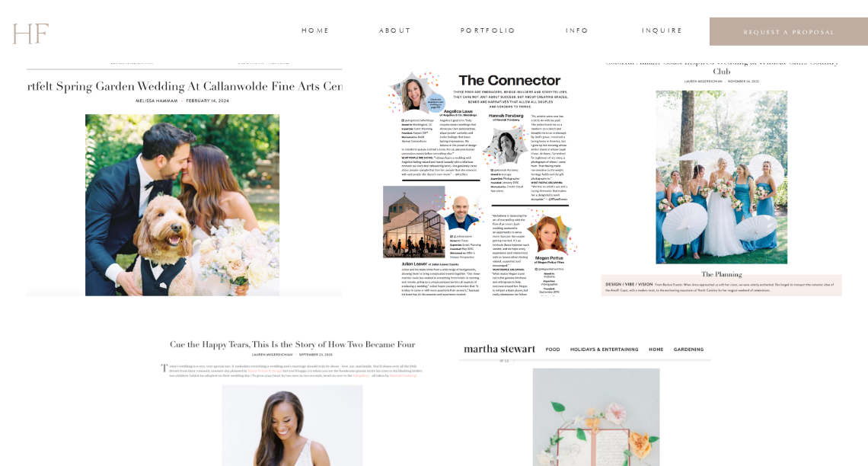 The height and width of the screenshot is (466, 868). Describe the element at coordinates (395, 31) in the screenshot. I see `a: about` at that location.